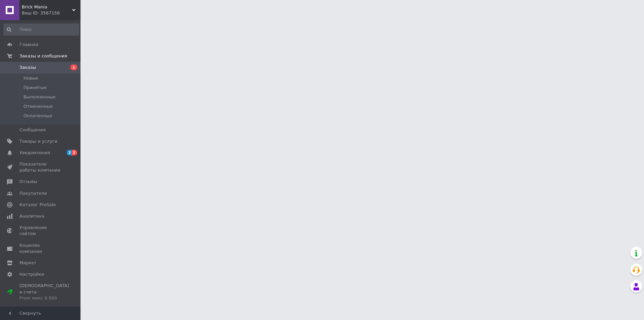 The image size is (644, 320). I want to click on span: Маркет, so click(28, 262).